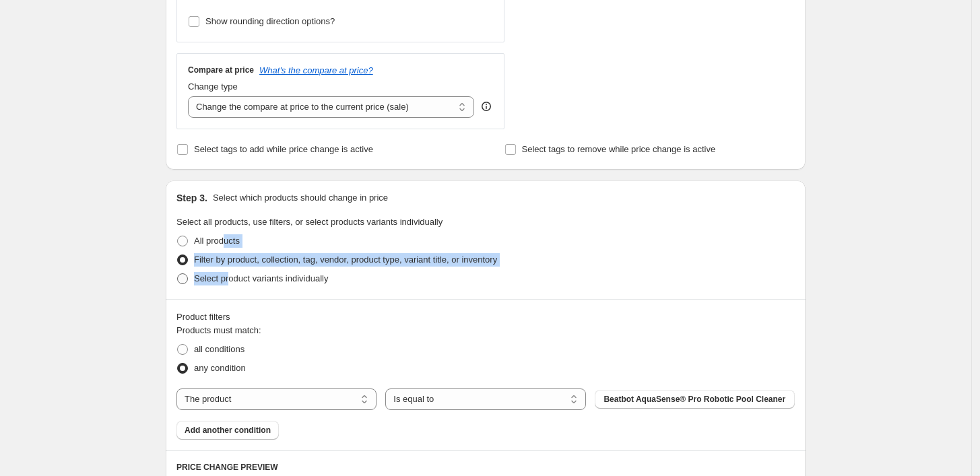 The image size is (980, 476). What do you see at coordinates (219, 330) in the screenshot?
I see `span: Products must match:` at bounding box center [219, 330].